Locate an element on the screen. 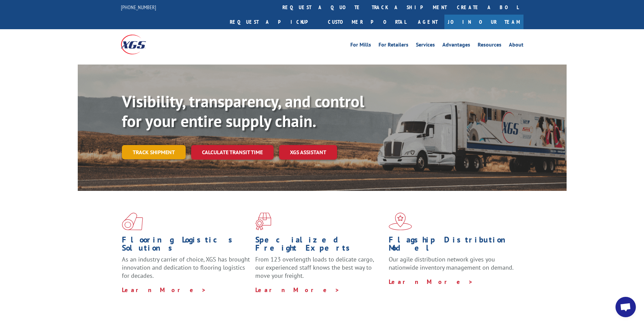 The image size is (644, 324). b: Visibility, transparency, and control for your entire supply chain. is located at coordinates (243, 111).